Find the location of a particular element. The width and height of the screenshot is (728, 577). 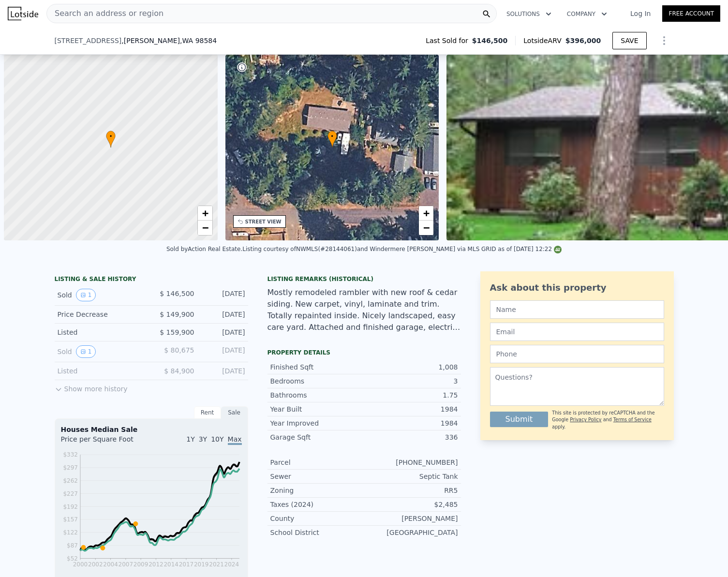

tspan: $157 is located at coordinates (70, 519).